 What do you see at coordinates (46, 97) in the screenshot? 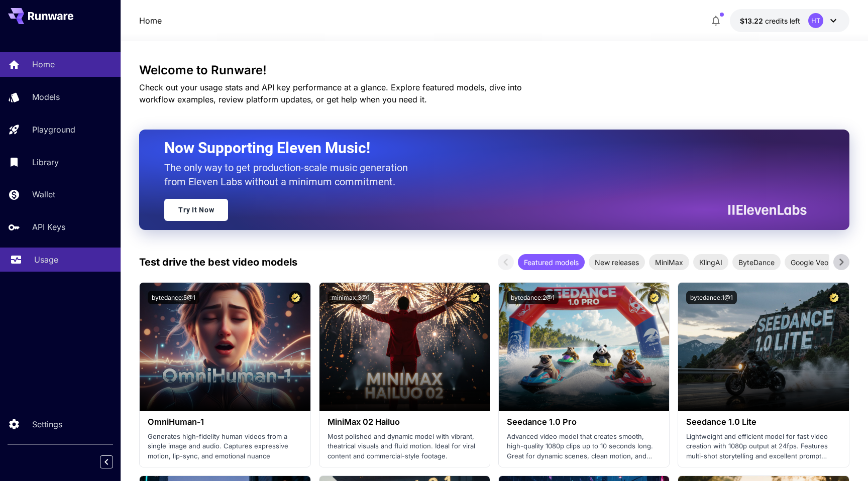
I see `p: Models` at bounding box center [46, 97].